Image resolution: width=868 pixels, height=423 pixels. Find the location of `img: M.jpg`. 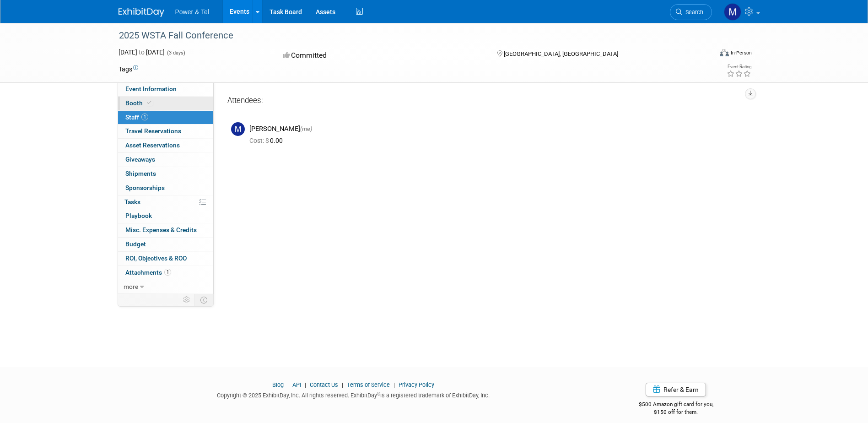

img: M.jpg is located at coordinates (238, 129).